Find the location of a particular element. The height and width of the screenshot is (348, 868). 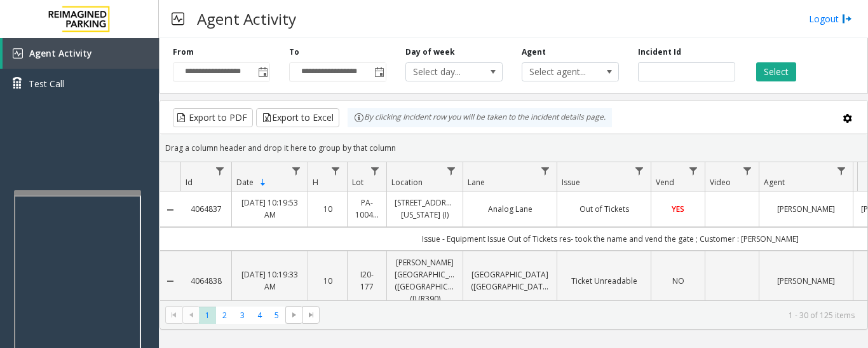

label: Agent is located at coordinates (534, 52).